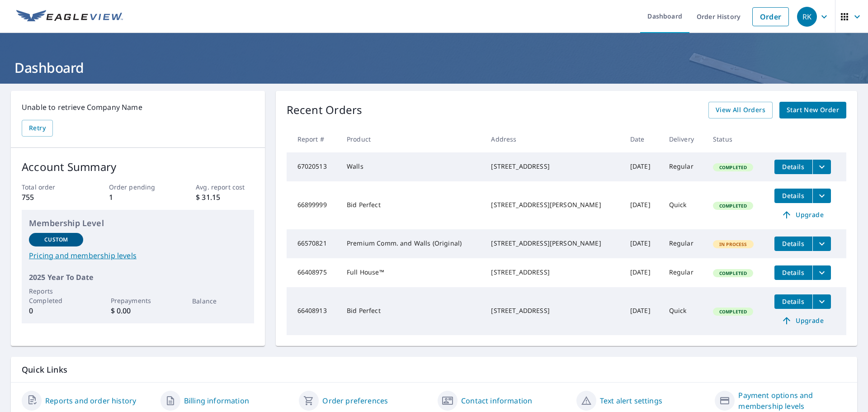 This screenshot has height=412, width=868. Describe the element at coordinates (224, 197) in the screenshot. I see `p: $ 31.15` at that location.